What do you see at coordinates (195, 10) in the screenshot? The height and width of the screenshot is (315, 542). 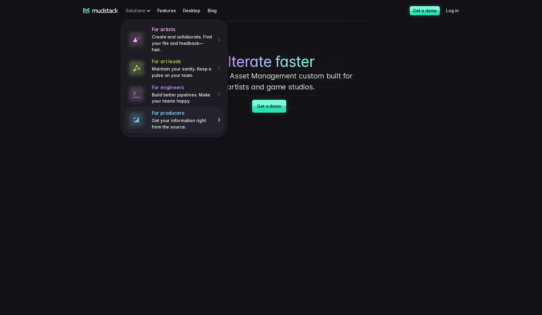 I see `a: Desktop` at bounding box center [195, 10].